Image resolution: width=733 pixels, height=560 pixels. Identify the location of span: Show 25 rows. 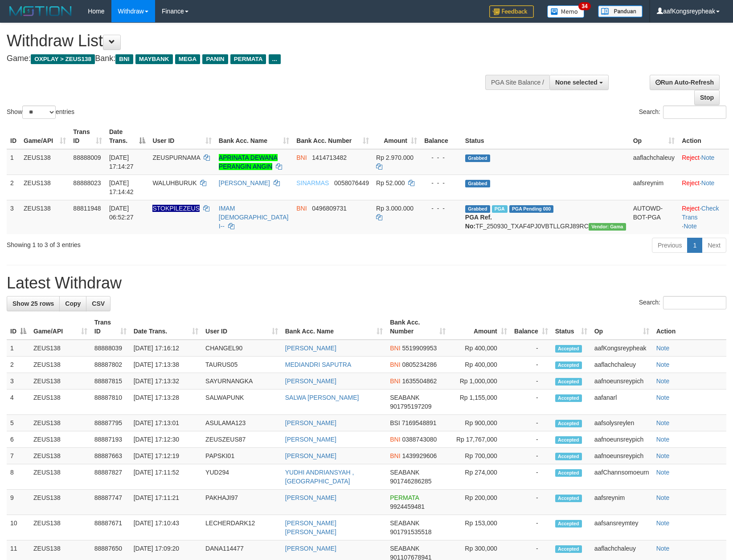
(33, 303).